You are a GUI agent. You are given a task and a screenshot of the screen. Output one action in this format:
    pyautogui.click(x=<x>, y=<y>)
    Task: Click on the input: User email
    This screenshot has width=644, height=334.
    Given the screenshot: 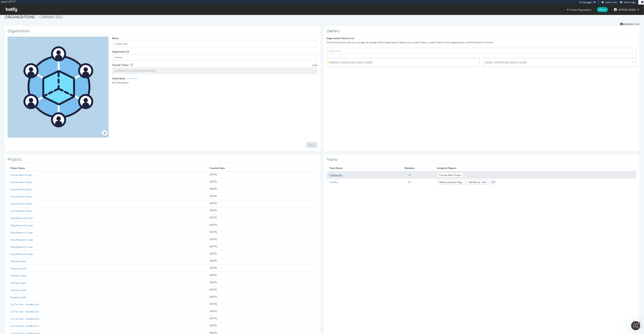 What is the action you would take?
    pyautogui.click(x=482, y=51)
    